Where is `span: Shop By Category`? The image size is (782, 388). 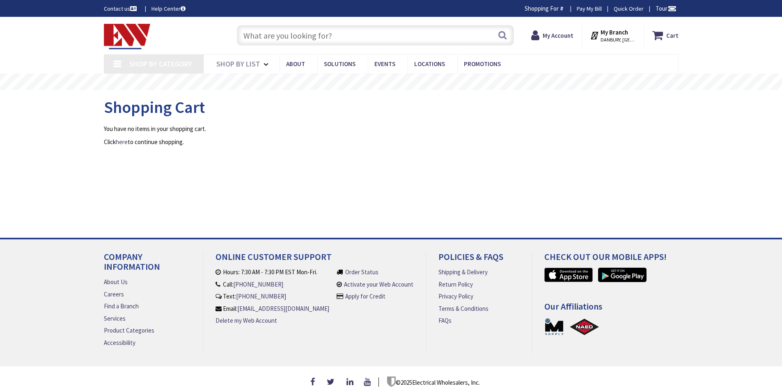
span: Shop By Category is located at coordinates (160, 64).